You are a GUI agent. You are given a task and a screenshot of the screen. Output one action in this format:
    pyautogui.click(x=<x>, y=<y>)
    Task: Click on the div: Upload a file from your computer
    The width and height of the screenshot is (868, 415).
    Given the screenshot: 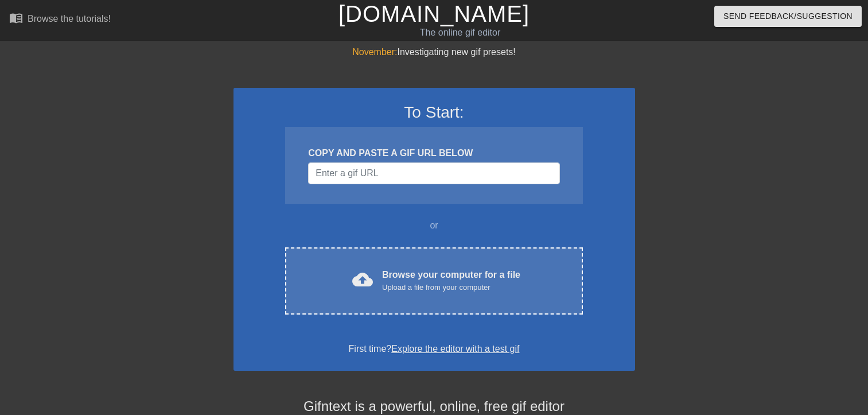 What is the action you would take?
    pyautogui.click(x=451, y=287)
    